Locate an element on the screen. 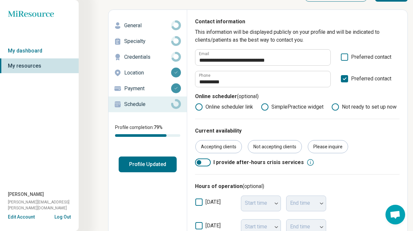  label: Phone is located at coordinates (204, 75).